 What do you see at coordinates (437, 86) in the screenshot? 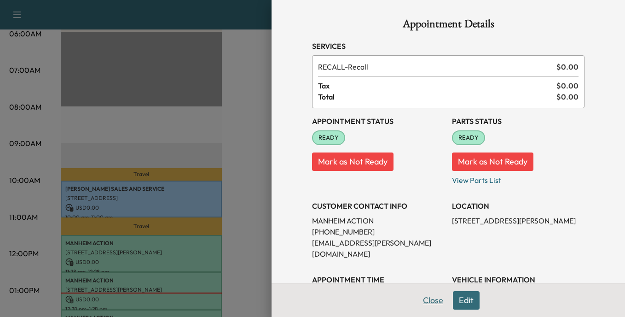
I see `span: Tax` at bounding box center [437, 86].